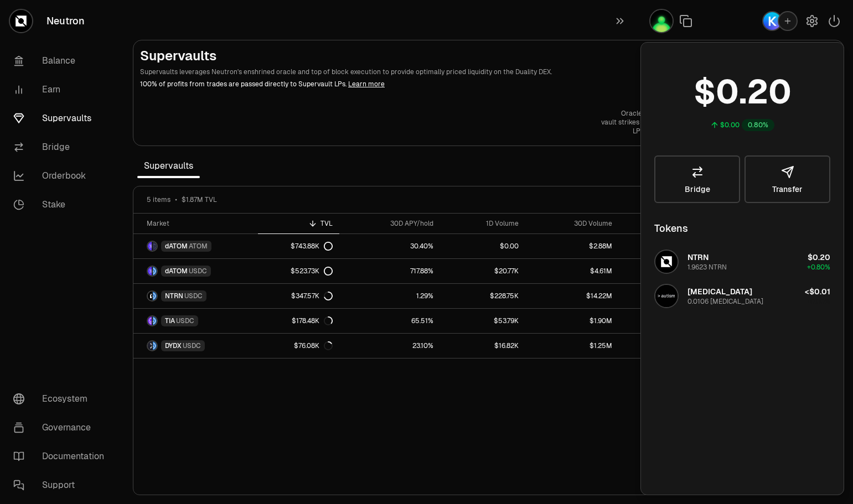 This screenshot has height=504, width=853. What do you see at coordinates (195, 346) in the screenshot?
I see `a: DYDX LogoUSDC LogoDYDXUSDC` at bounding box center [195, 346].